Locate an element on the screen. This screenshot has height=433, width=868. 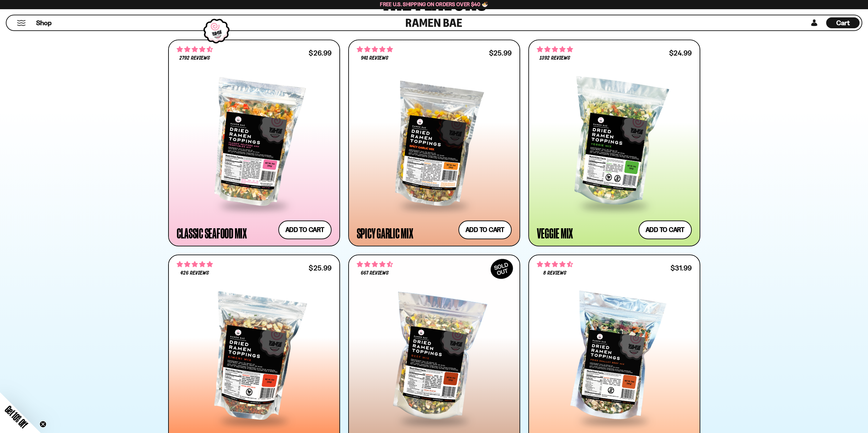
span: 8 reviews is located at coordinates (555, 274).